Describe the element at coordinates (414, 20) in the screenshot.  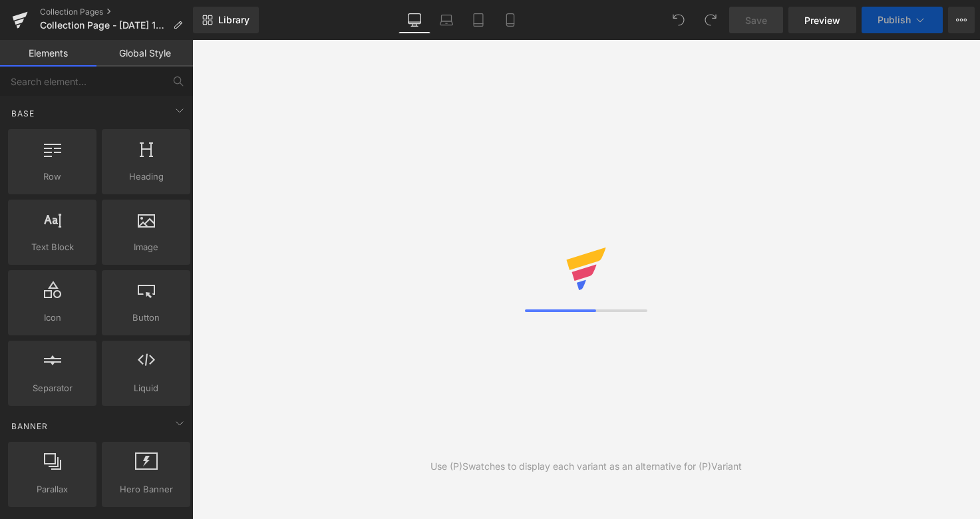
I see `a: Desktop` at that location.